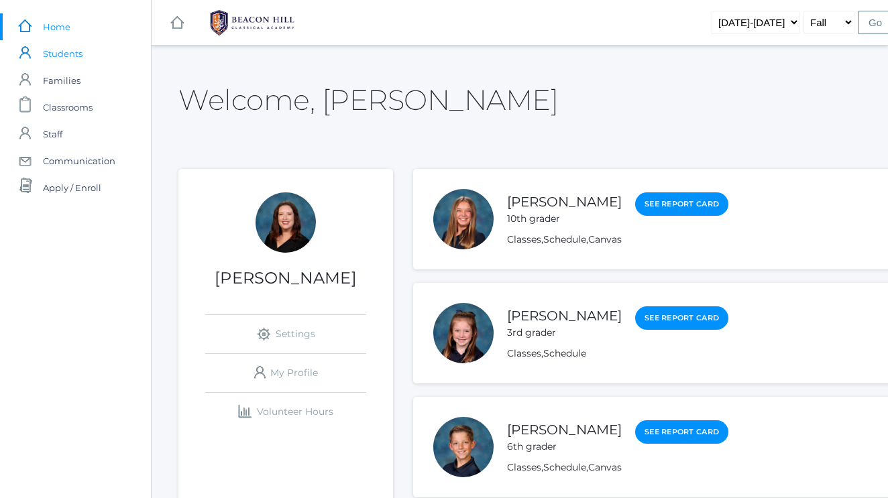 This screenshot has height=498, width=888. Describe the element at coordinates (56, 27) in the screenshot. I see `span: Home` at that location.